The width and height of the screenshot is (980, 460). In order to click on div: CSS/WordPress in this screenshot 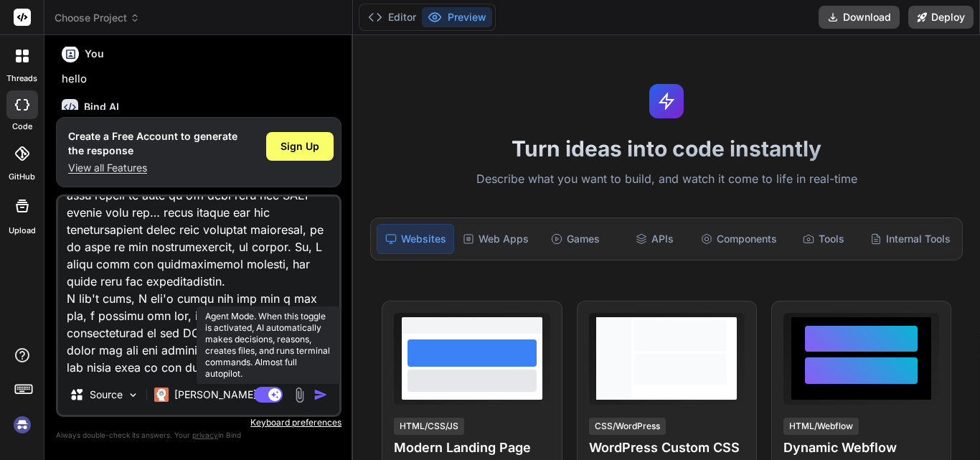, I will do `click(627, 426)`.